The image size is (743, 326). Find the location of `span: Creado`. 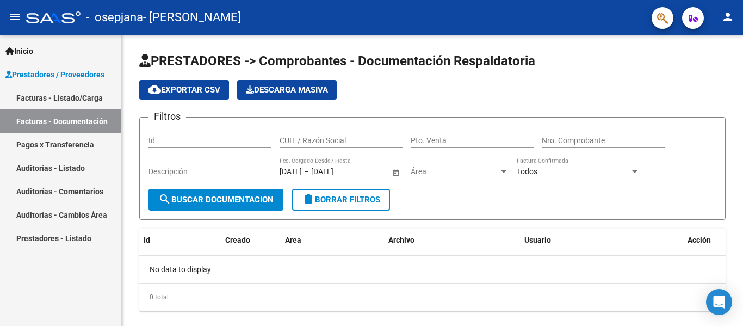

span: Creado is located at coordinates (238, 240).